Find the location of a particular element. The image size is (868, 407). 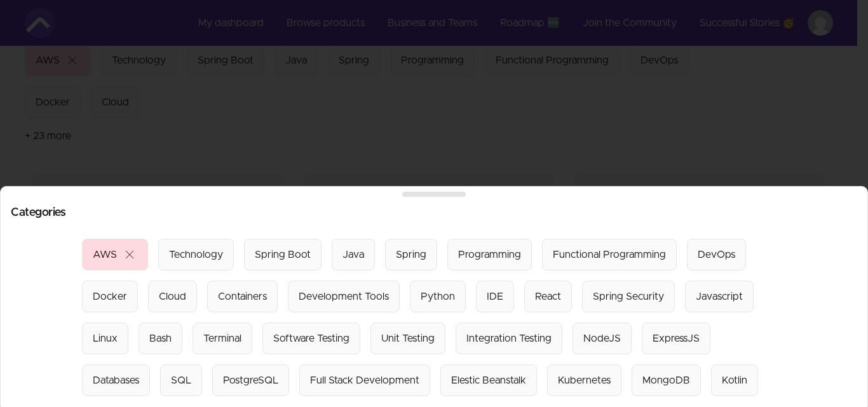

div: Kubernetes is located at coordinates (584, 380).